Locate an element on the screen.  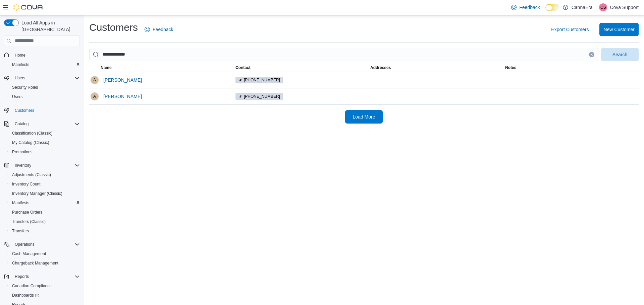
span: Dark Mode is located at coordinates (545, 11).